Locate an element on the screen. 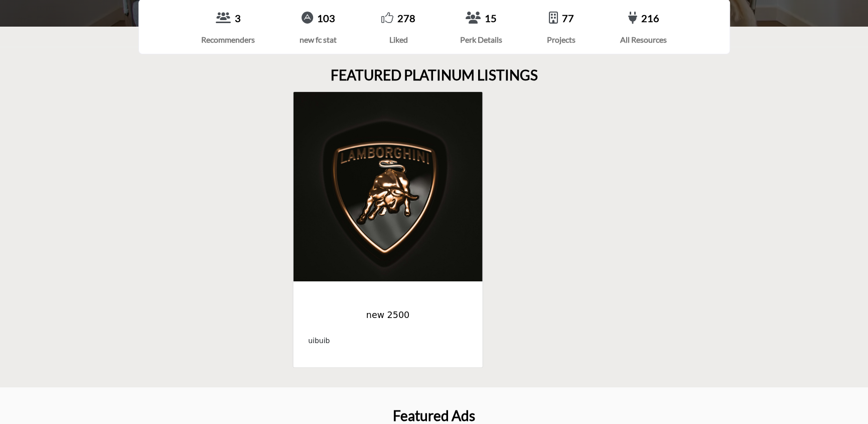 Image resolution: width=868 pixels, height=424 pixels. a: 77 is located at coordinates (568, 18).